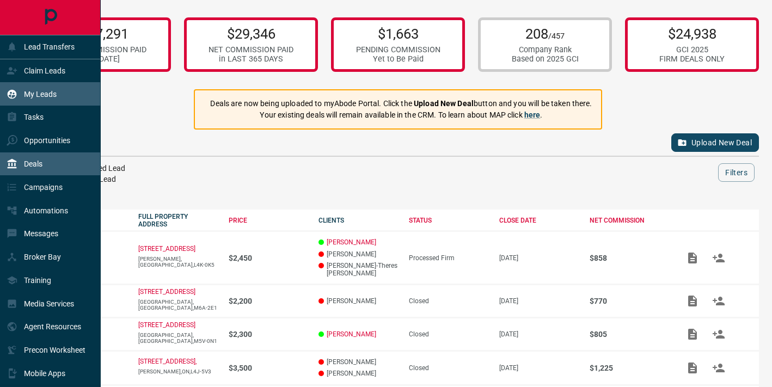  What do you see at coordinates (630, 334) in the screenshot?
I see `p: $805` at bounding box center [630, 334].